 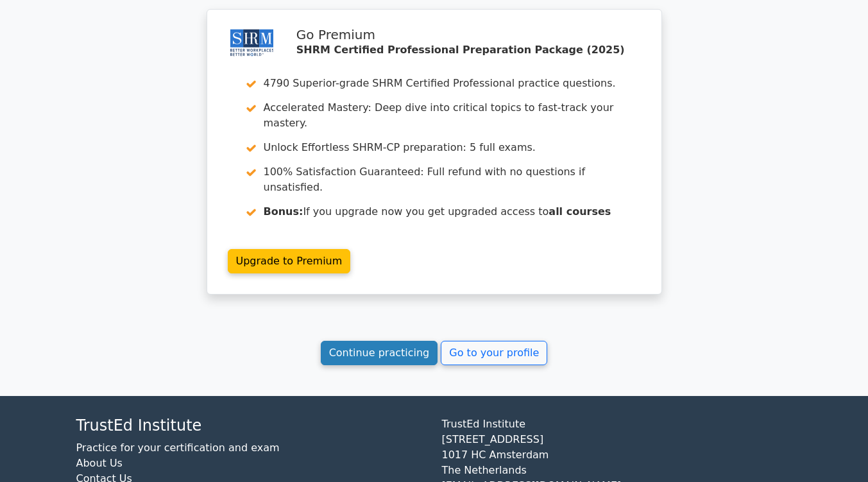 What do you see at coordinates (494, 353) in the screenshot?
I see `a: Go to your profile` at bounding box center [494, 353].